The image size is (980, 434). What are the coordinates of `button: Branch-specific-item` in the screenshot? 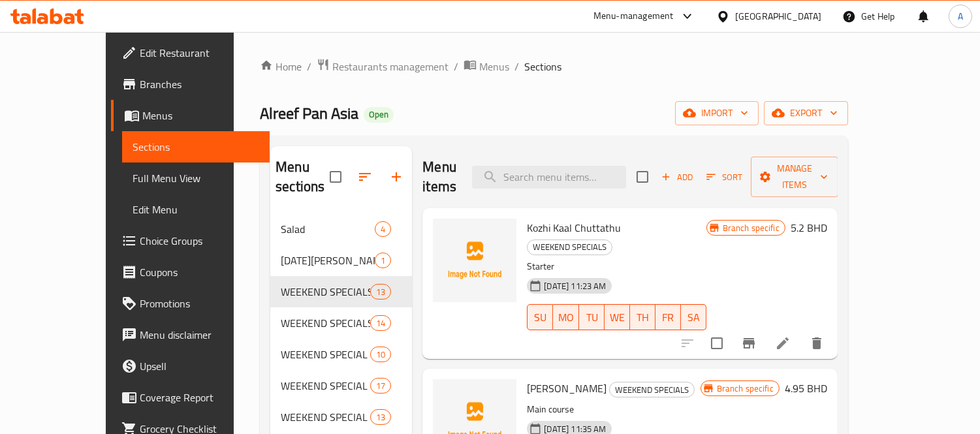 It's located at (749, 344).